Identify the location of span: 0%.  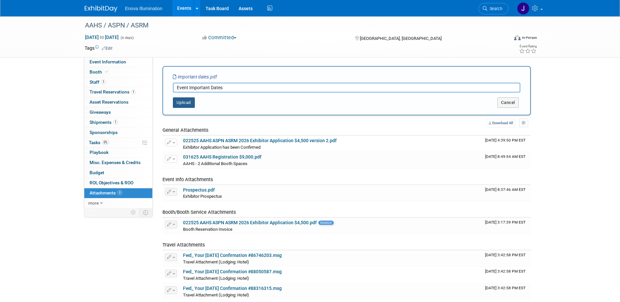
(106, 142).